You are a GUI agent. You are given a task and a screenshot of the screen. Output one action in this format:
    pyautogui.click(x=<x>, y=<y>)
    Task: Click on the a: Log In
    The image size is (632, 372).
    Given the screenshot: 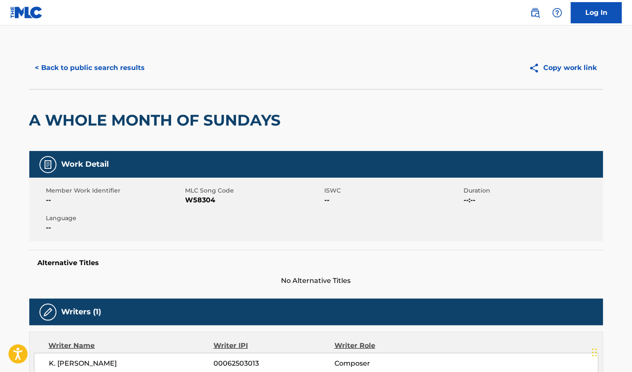 What is the action you would take?
    pyautogui.click(x=596, y=13)
    